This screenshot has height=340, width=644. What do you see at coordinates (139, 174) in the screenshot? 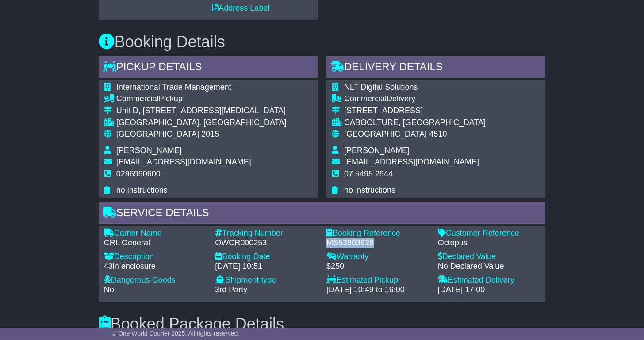
I see `span: 0296990600` at bounding box center [139, 174].